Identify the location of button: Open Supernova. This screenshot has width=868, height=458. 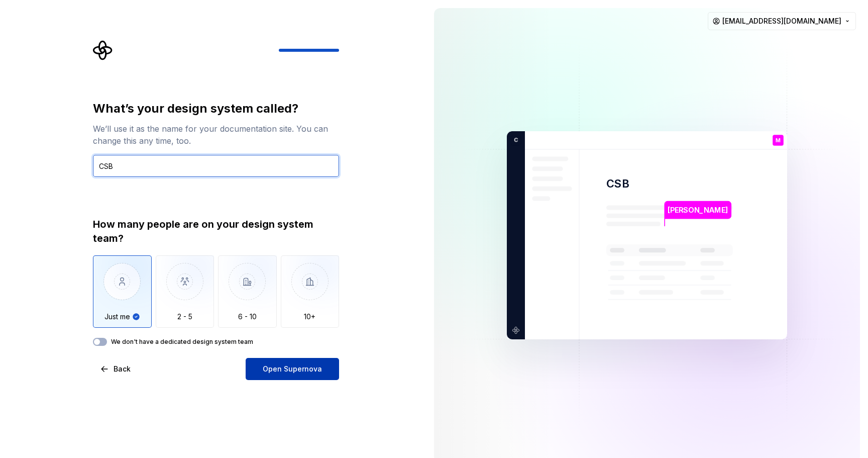
(292, 369).